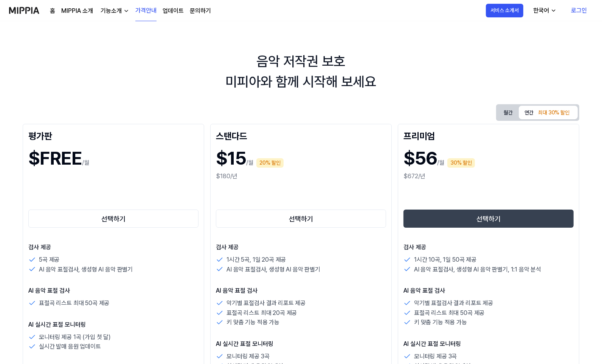 This screenshot has width=602, height=364. What do you see at coordinates (52, 11) in the screenshot?
I see `a: 홈` at bounding box center [52, 11].